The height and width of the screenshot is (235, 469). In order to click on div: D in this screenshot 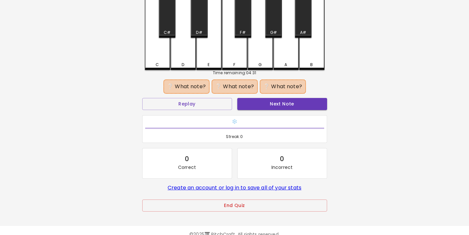, I will do `click(183, 65)`.